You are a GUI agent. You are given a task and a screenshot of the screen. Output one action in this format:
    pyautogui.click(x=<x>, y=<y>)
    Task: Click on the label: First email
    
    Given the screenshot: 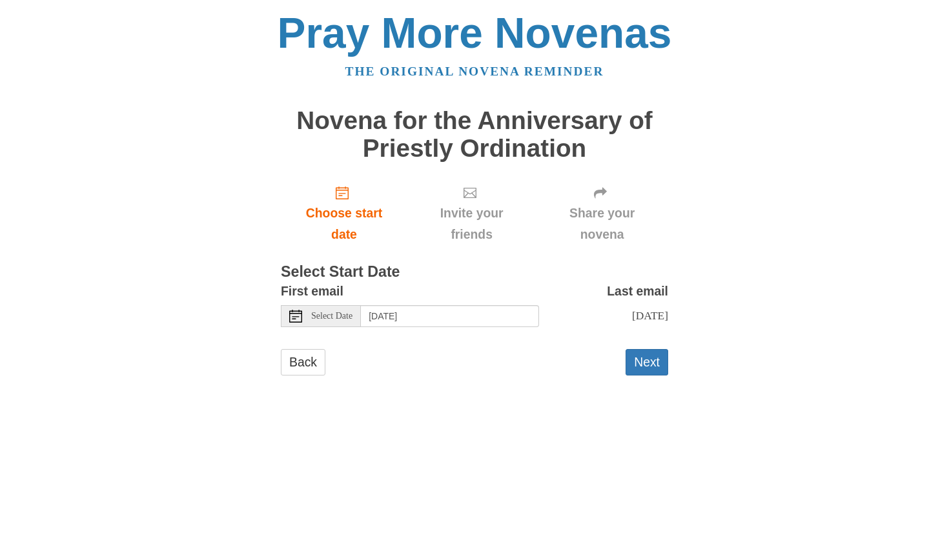 What is the action you would take?
    pyautogui.click(x=312, y=291)
    